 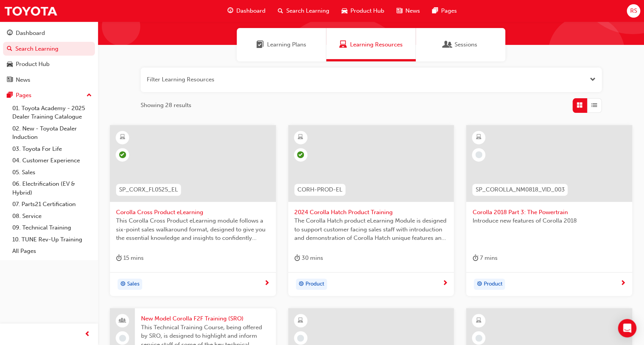 I want to click on a: 08. Service, so click(x=52, y=216).